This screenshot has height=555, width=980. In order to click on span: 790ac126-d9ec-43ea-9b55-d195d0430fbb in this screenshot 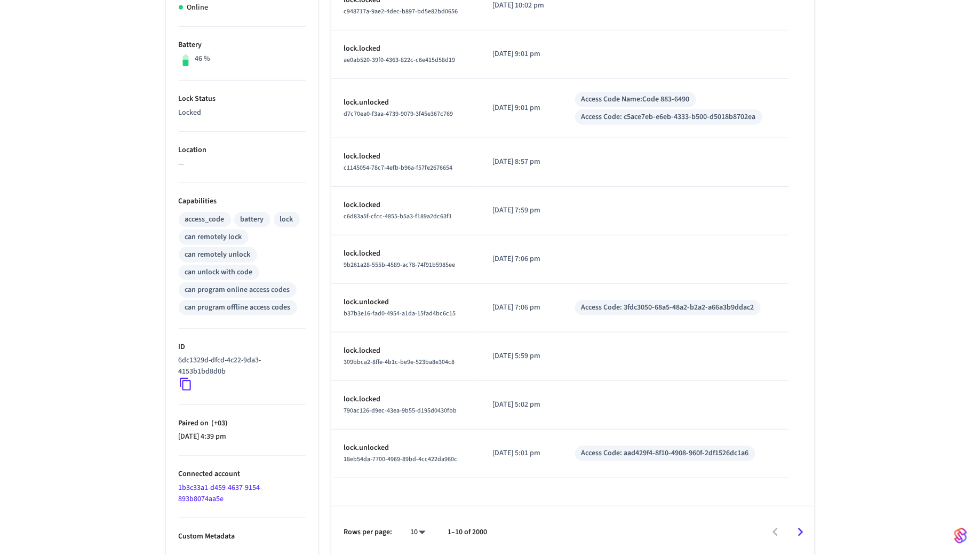, I will do `click(401, 410)`.